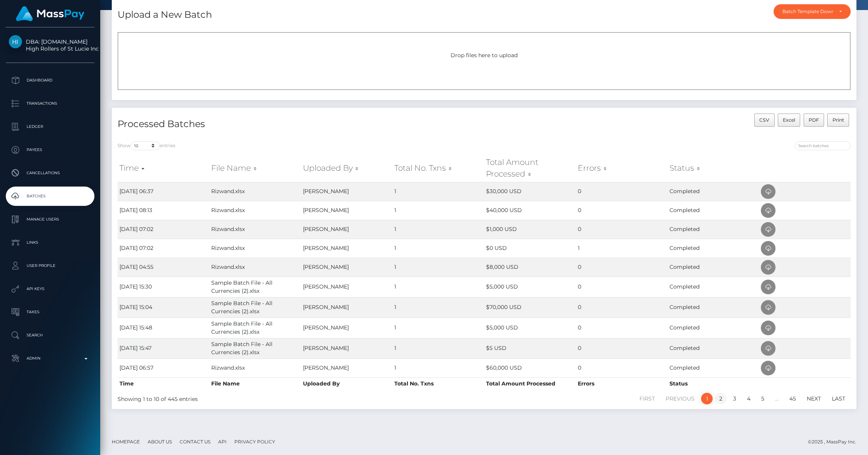 This screenshot has width=868, height=455. What do you see at coordinates (839, 398) in the screenshot?
I see `a: Last` at bounding box center [839, 398].